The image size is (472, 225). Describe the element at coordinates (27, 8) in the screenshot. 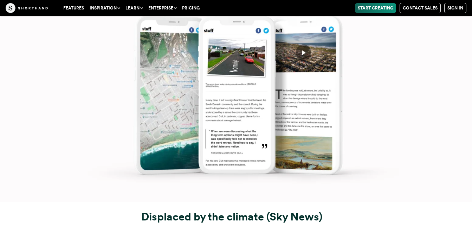

I see `img: The Craft` at that location.